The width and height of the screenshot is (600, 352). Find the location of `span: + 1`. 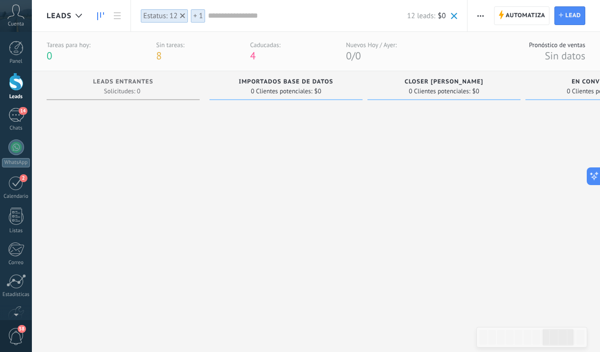

span: + 1 is located at coordinates (198, 16).